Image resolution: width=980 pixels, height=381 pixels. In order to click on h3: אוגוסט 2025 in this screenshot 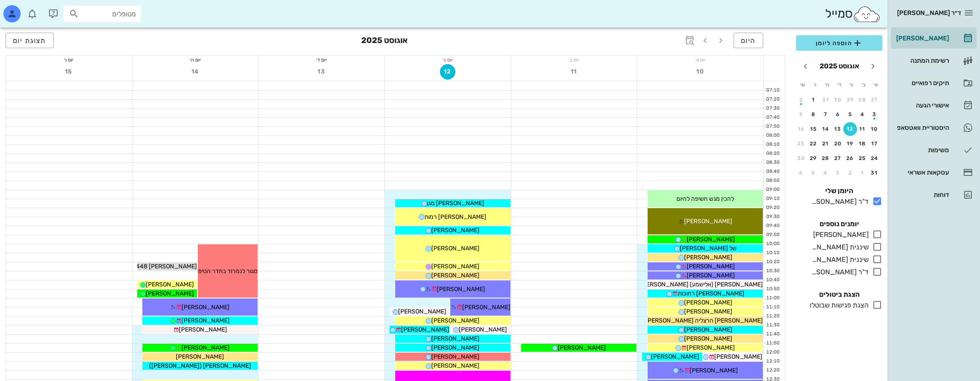, I will do `click(384, 41)`.